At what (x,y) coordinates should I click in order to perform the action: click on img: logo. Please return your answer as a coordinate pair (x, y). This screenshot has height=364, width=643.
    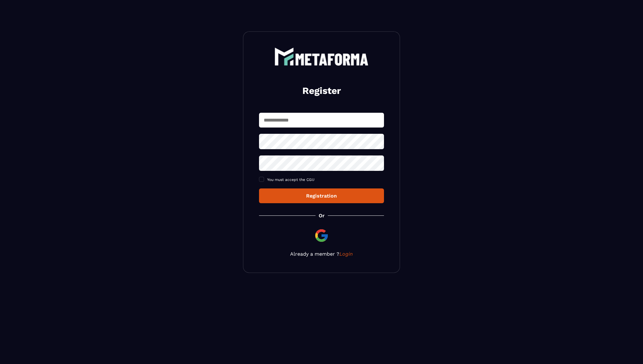
    Looking at the image, I should click on (322, 56).